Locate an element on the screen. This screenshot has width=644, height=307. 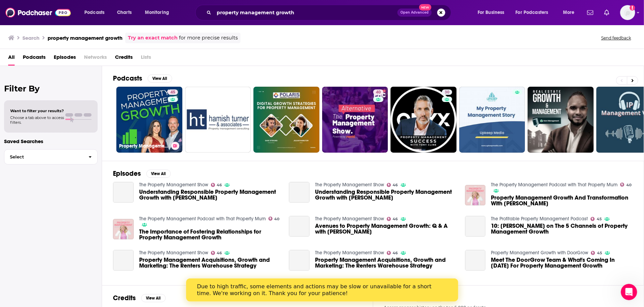
svg: Add a profile image is located at coordinates (632, 8).